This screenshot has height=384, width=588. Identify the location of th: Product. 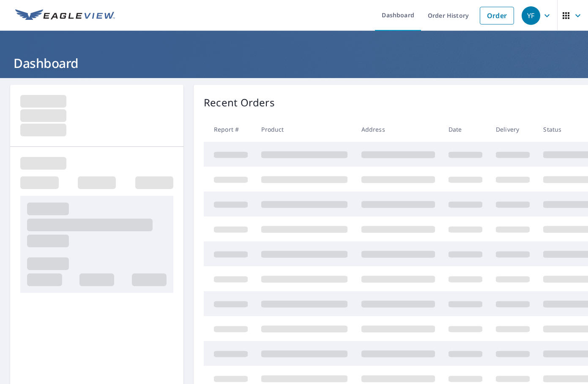
(305, 129).